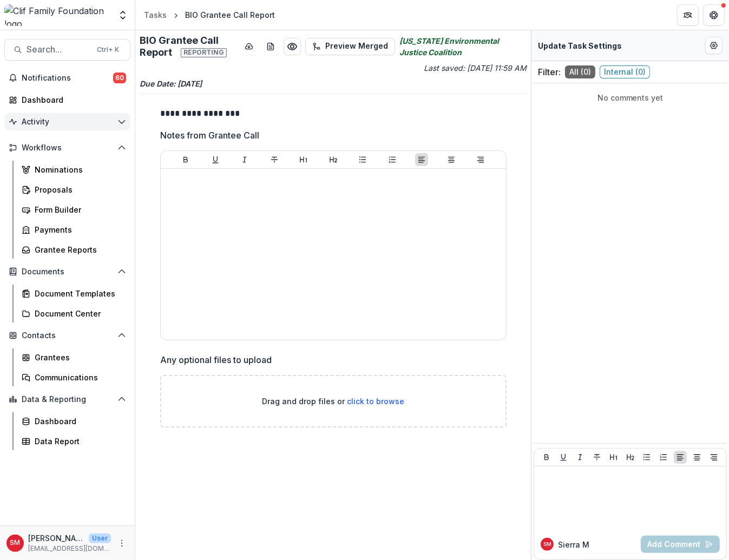 The width and height of the screenshot is (729, 560). What do you see at coordinates (119, 78) in the screenshot?
I see `span: 60` at bounding box center [119, 78].